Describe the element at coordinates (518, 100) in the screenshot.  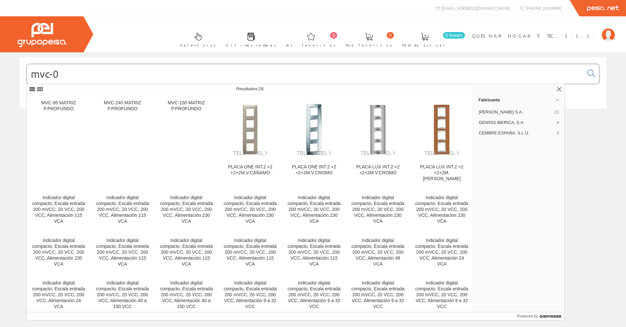
I see `a: Fabricante` at that location.